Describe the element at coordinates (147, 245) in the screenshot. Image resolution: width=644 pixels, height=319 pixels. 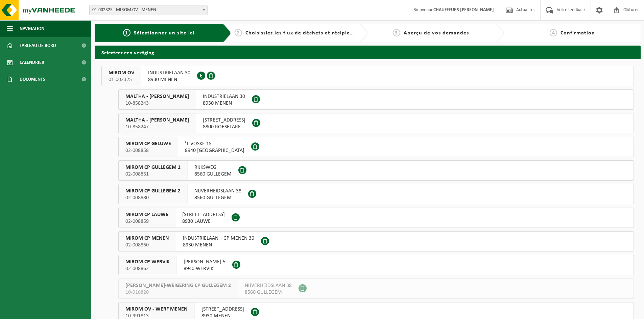
I see `span: 02-008860` at that location.